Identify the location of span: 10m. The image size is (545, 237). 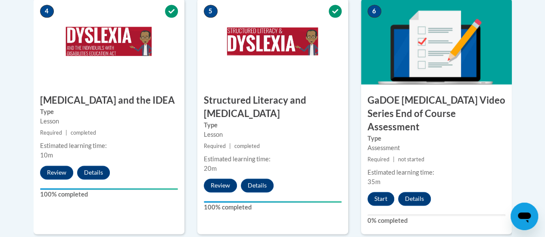
(47, 155).